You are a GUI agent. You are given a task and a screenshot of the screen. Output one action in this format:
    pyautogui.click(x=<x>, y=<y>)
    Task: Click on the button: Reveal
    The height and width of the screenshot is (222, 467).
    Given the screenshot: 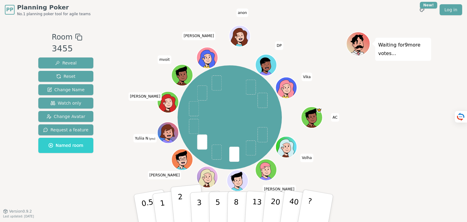 What is the action you would take?
    pyautogui.click(x=66, y=63)
    